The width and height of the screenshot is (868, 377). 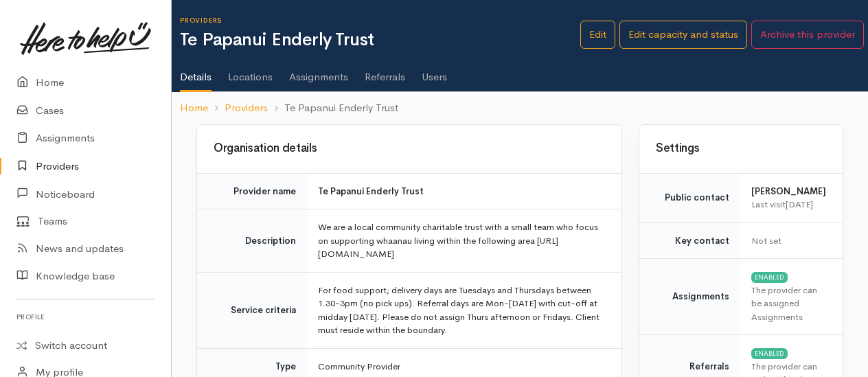 I want to click on a: Referrals, so click(x=385, y=72).